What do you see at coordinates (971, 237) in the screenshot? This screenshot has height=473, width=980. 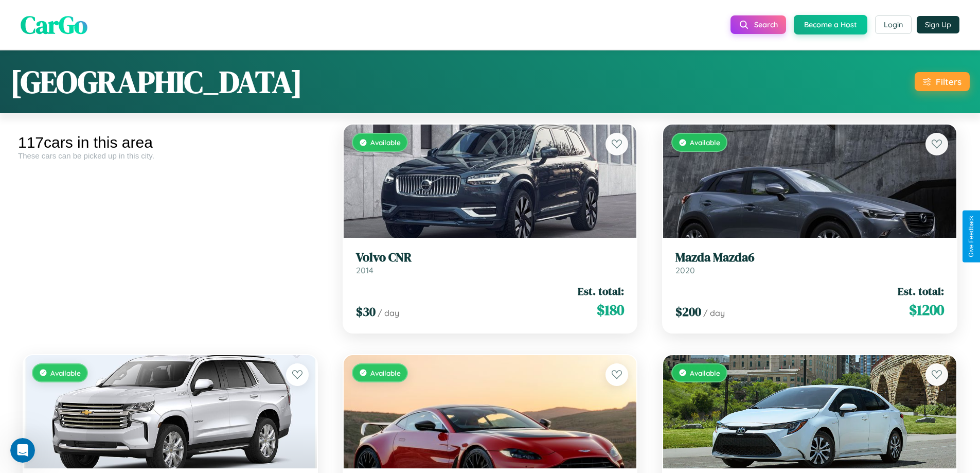 I see `div: Give Feedback` at bounding box center [971, 237].